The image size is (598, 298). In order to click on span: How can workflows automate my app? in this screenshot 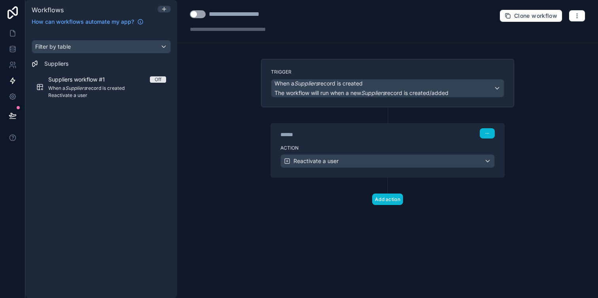, I will do `click(83, 22)`.